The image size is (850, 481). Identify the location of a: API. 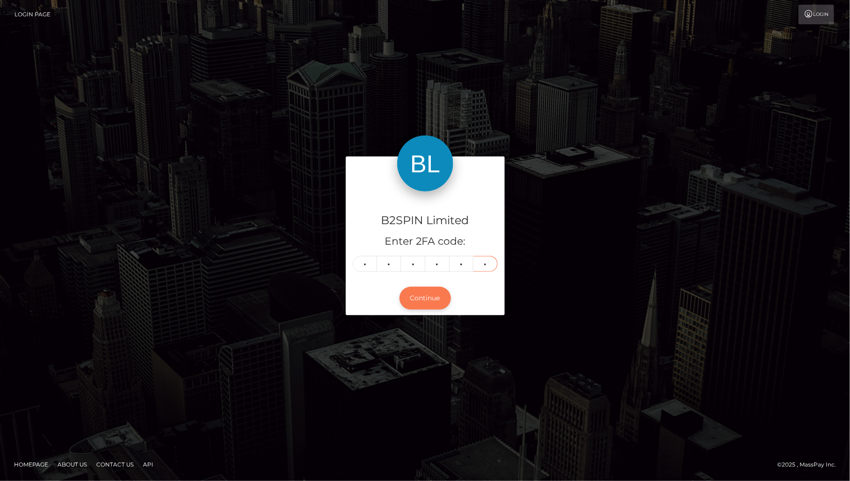
(148, 464).